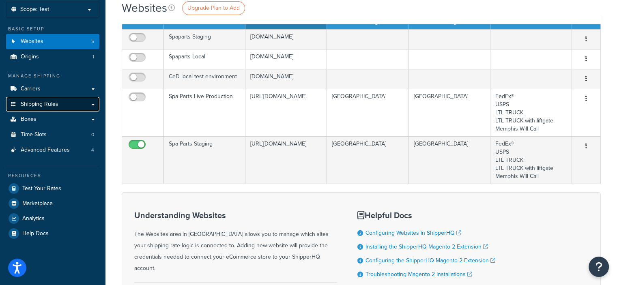 This screenshot has width=617, height=285. What do you see at coordinates (53, 189) in the screenshot?
I see `li: Test Your Rates` at bounding box center [53, 189].